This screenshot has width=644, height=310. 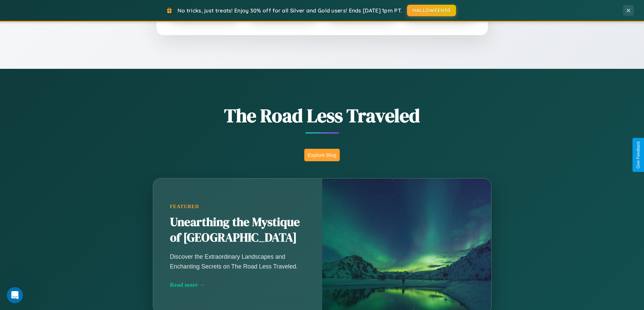 I want to click on div: Read more →, so click(x=237, y=285).